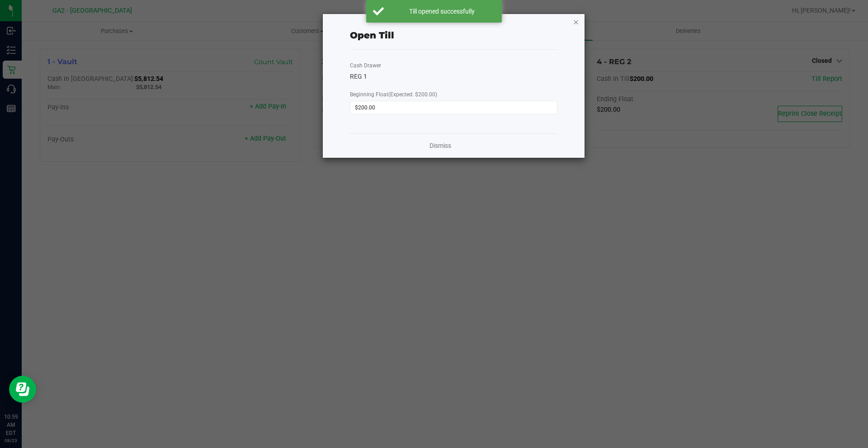 This screenshot has height=448, width=868. I want to click on label: Cash Drawer, so click(365, 65).